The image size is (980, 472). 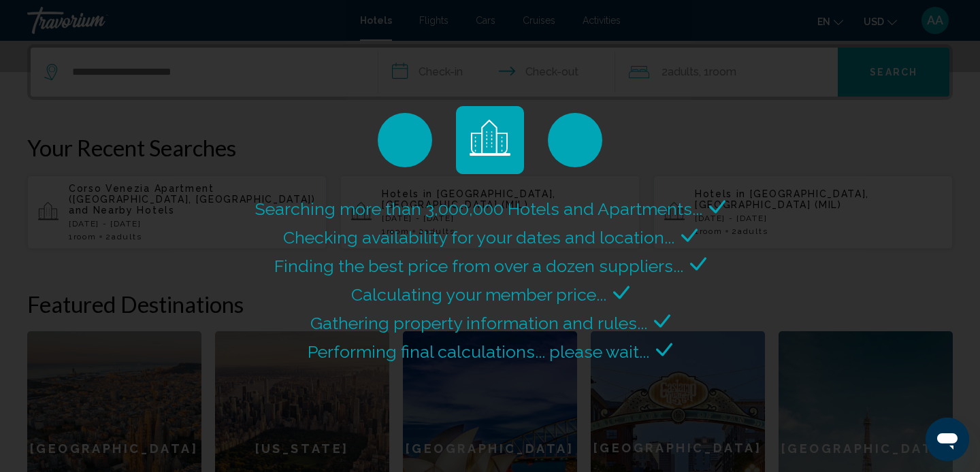 What do you see at coordinates (479, 323) in the screenshot?
I see `span: Gathering property information and rules...` at bounding box center [479, 323].